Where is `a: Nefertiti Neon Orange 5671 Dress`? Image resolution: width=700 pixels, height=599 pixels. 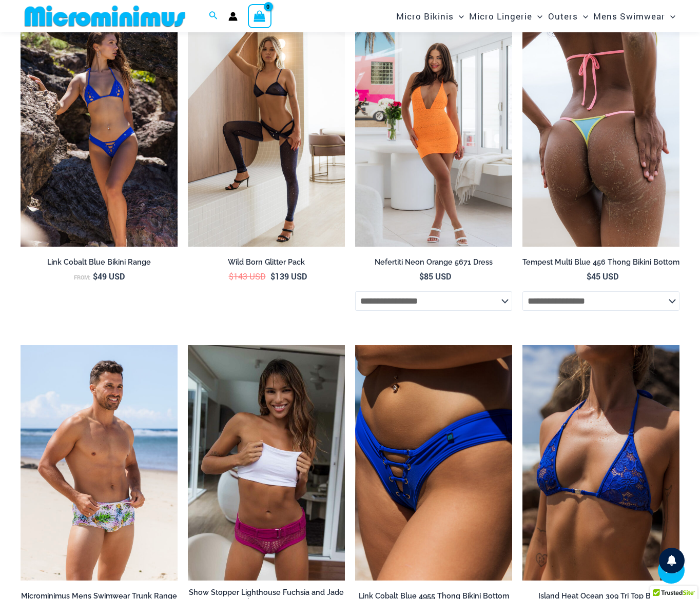 a: Nefertiti Neon Orange 5671 Dress is located at coordinates (433, 264).